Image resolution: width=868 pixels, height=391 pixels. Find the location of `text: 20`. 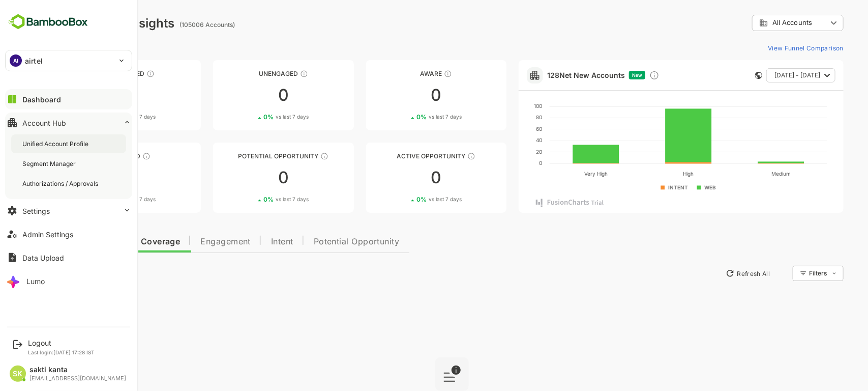

text: 20 is located at coordinates (504, 152).